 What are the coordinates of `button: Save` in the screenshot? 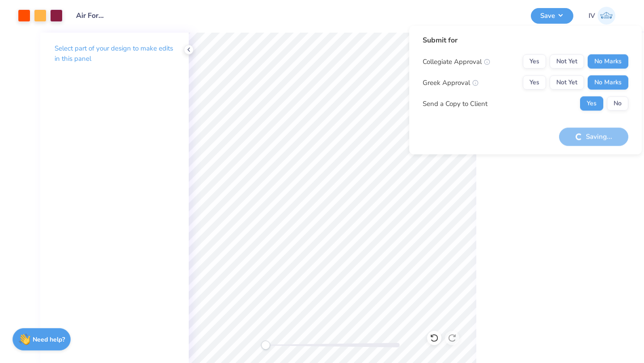 It's located at (552, 16).